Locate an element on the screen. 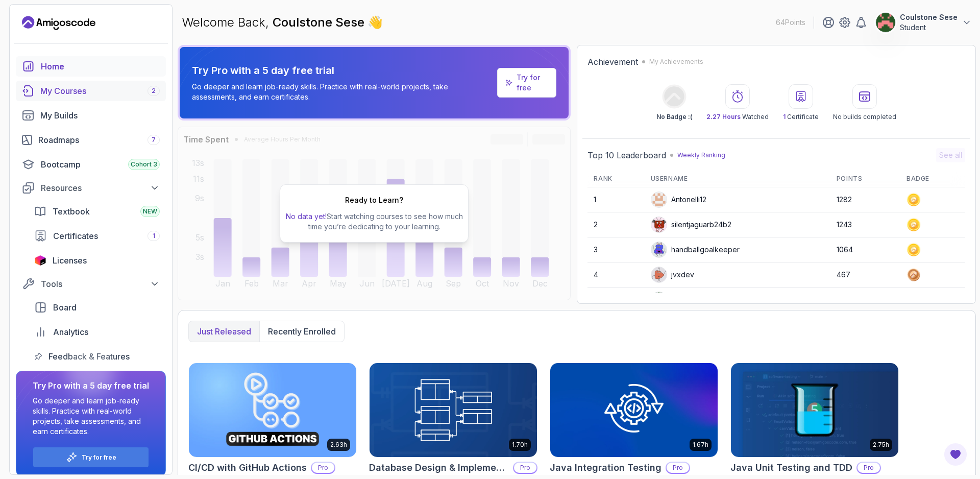 The height and width of the screenshot is (479, 980). a: home is located at coordinates (91, 66).